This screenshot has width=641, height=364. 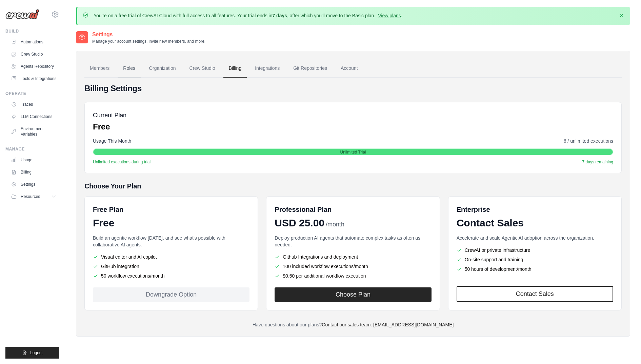 What do you see at coordinates (34, 160) in the screenshot?
I see `a: Usage` at bounding box center [34, 160].